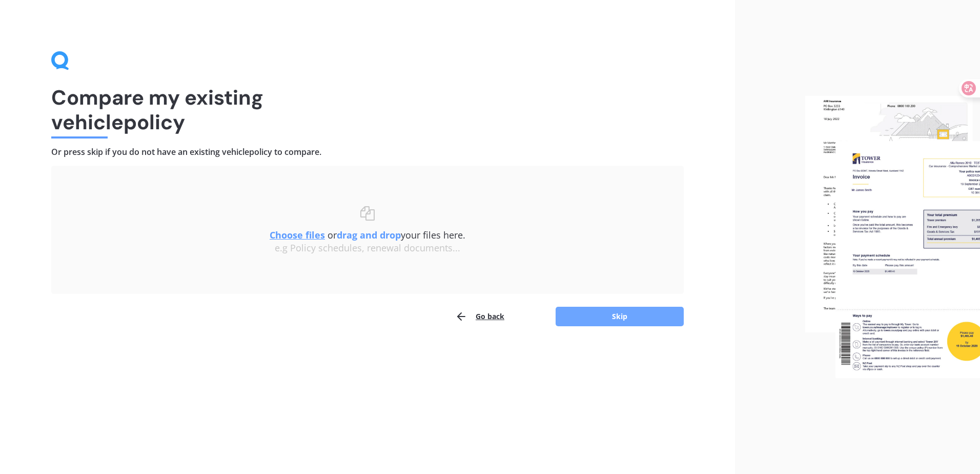 The image size is (980, 474). Describe the element at coordinates (367, 235) in the screenshot. I see `span: or your files here.` at that location.